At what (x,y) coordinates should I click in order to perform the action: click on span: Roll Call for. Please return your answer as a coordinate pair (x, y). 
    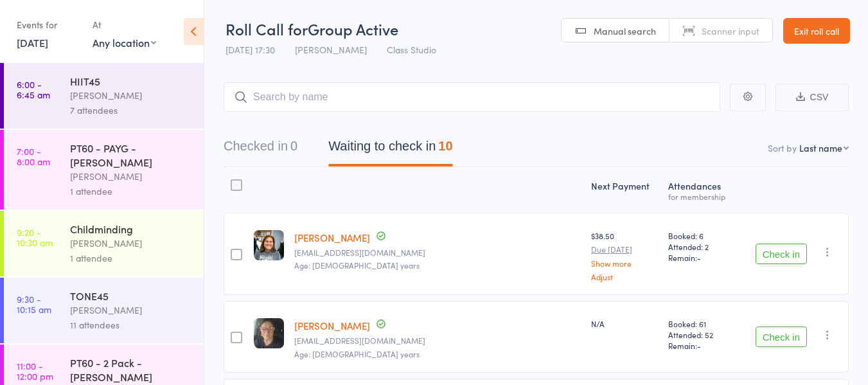
    Looking at the image, I should click on (267, 28).